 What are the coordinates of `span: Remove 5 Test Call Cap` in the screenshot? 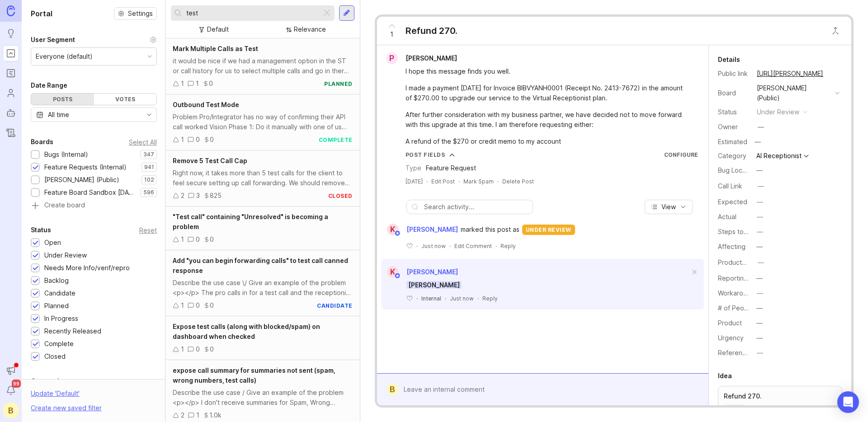 It's located at (210, 160).